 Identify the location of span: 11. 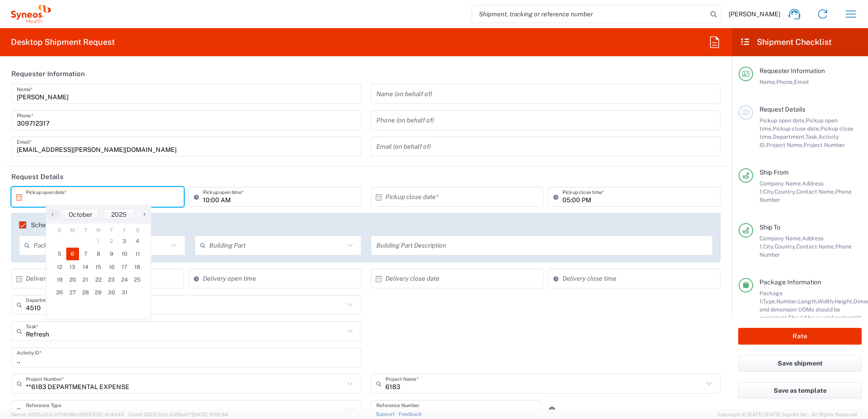
(137, 254).